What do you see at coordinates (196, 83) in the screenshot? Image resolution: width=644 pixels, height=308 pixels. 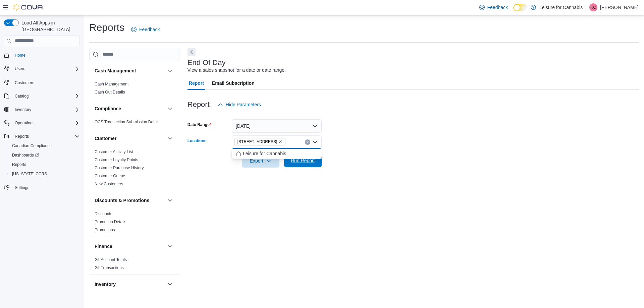 I see `span: Report` at bounding box center [196, 83].